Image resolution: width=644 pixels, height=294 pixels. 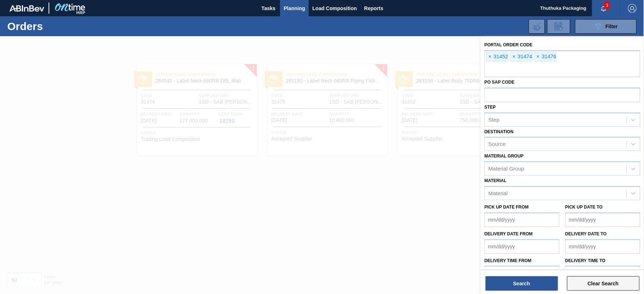 I want to click on div: 31474, so click(x=521, y=57).